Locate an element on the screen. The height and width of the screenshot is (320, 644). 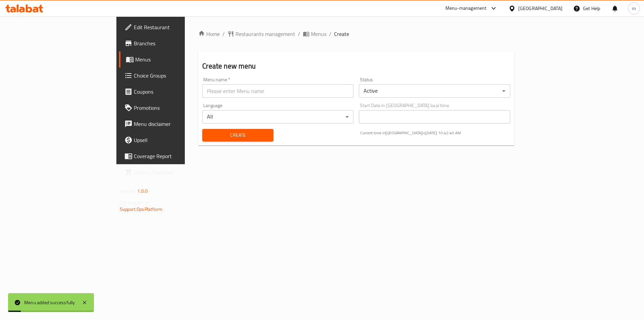
span: Menu disclaimer is located at coordinates (176, 124).